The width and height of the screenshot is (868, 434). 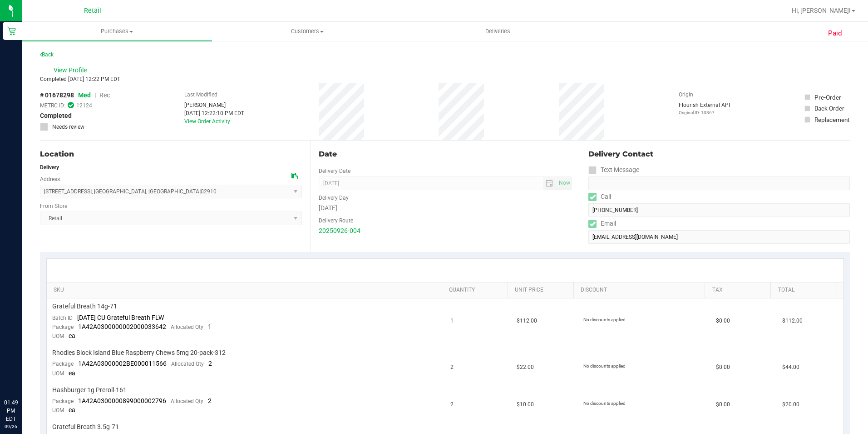 What do you see at coordinates (85, 306) in the screenshot?
I see `span: Grateful Breath 14g-71` at bounding box center [85, 306].